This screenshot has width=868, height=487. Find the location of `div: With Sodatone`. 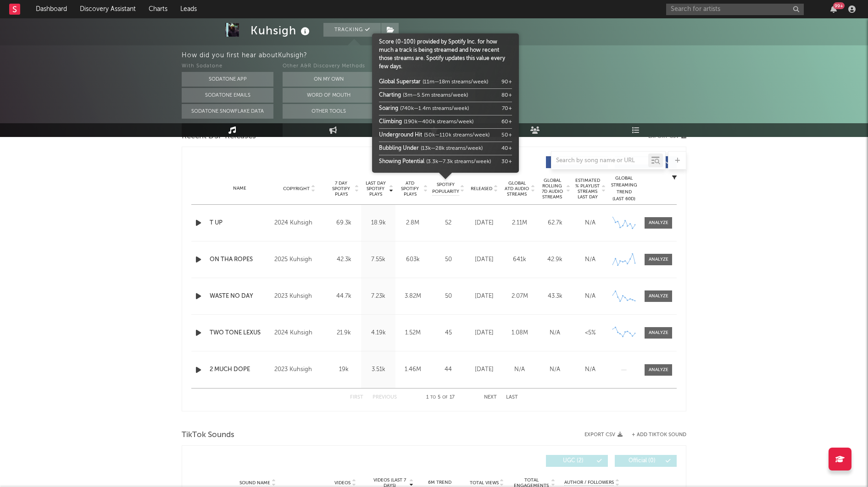

div: With Sodatone is located at coordinates (227, 66).